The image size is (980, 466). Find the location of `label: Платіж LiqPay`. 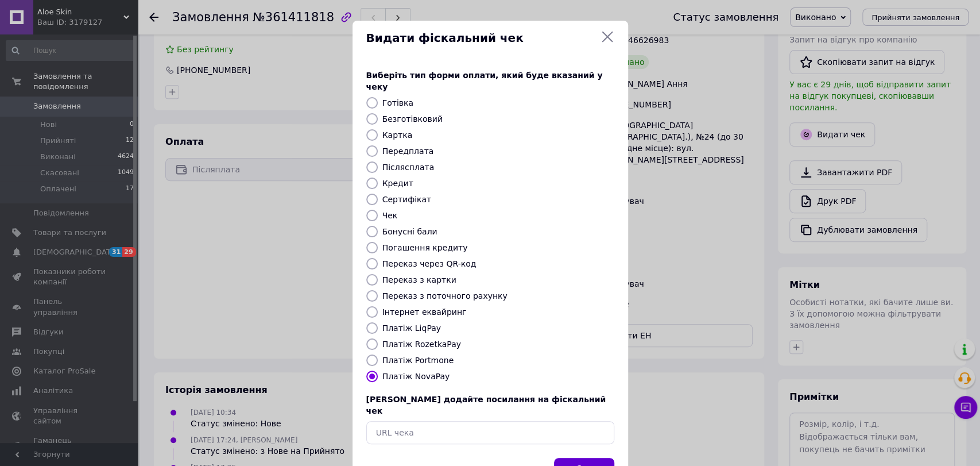

label: Платіж LiqPay is located at coordinates (412, 328).